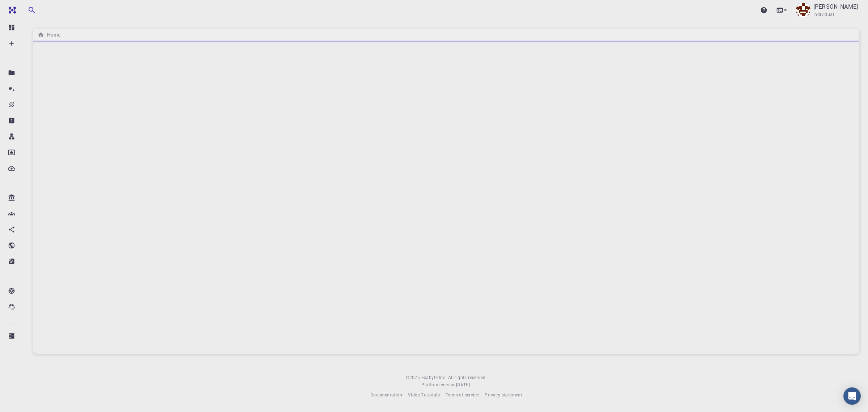 The height and width of the screenshot is (412, 868). I want to click on span: Privacy statement, so click(503, 395).